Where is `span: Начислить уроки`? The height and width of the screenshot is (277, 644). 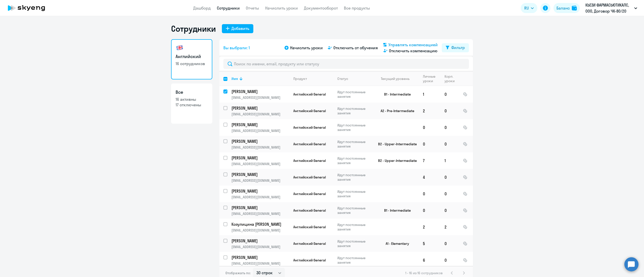 span: Начислить уроки is located at coordinates (306, 48).